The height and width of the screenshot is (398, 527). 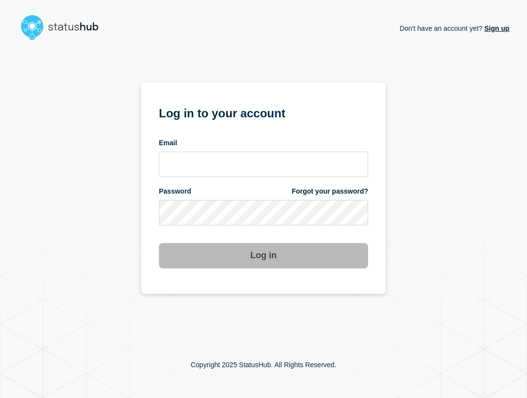 What do you see at coordinates (263, 256) in the screenshot?
I see `button: Log in` at bounding box center [263, 256].